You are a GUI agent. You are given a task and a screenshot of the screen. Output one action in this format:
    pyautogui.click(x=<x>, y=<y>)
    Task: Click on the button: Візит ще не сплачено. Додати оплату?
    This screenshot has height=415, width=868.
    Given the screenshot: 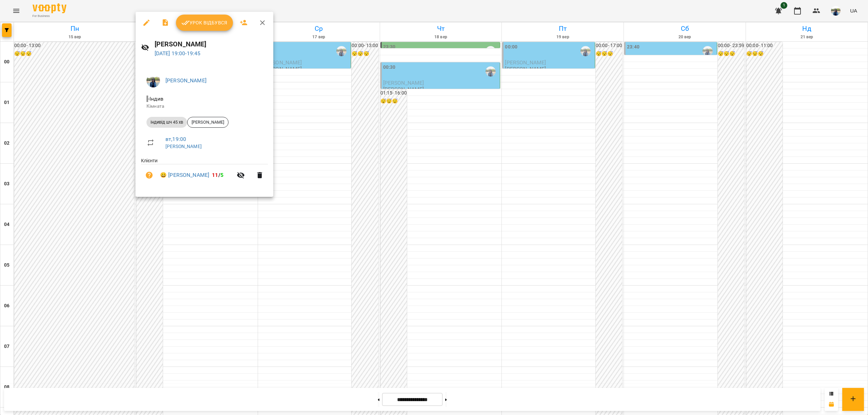 What is the action you would take?
    pyautogui.click(x=149, y=175)
    